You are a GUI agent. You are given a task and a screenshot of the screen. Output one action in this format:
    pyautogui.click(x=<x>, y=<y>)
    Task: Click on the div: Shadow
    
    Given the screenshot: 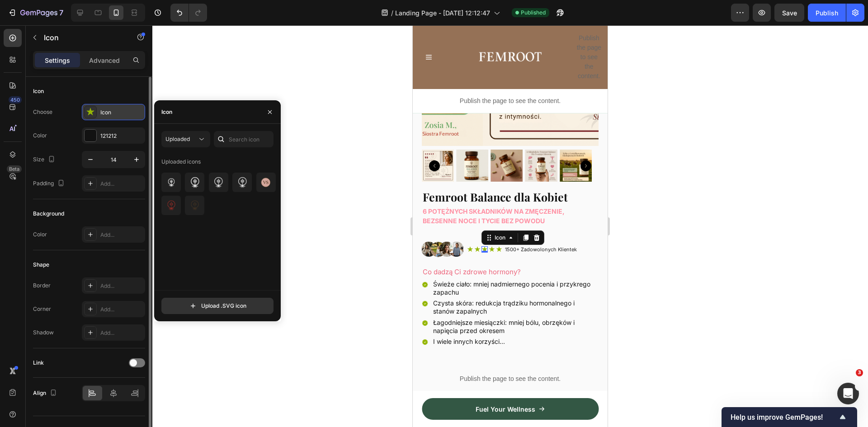 What is the action you would take?
    pyautogui.click(x=44, y=332)
    